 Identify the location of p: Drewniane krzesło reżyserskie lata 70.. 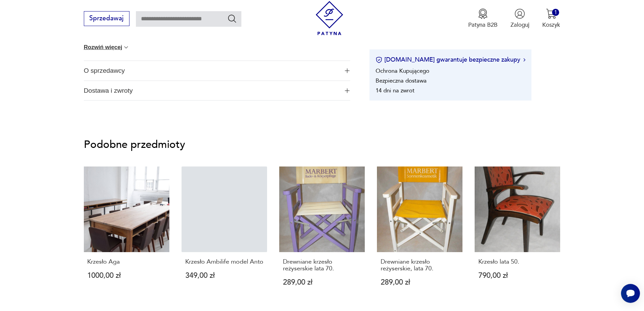
(322, 265).